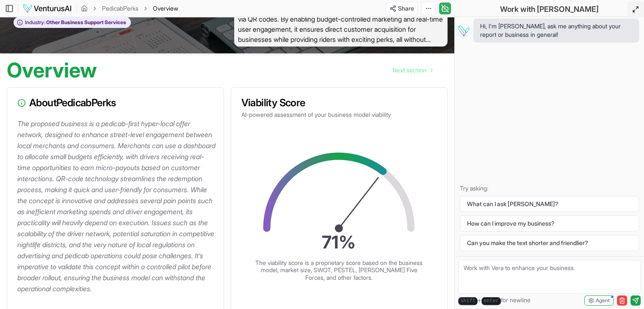  I want to click on span: Next section, so click(409, 70).